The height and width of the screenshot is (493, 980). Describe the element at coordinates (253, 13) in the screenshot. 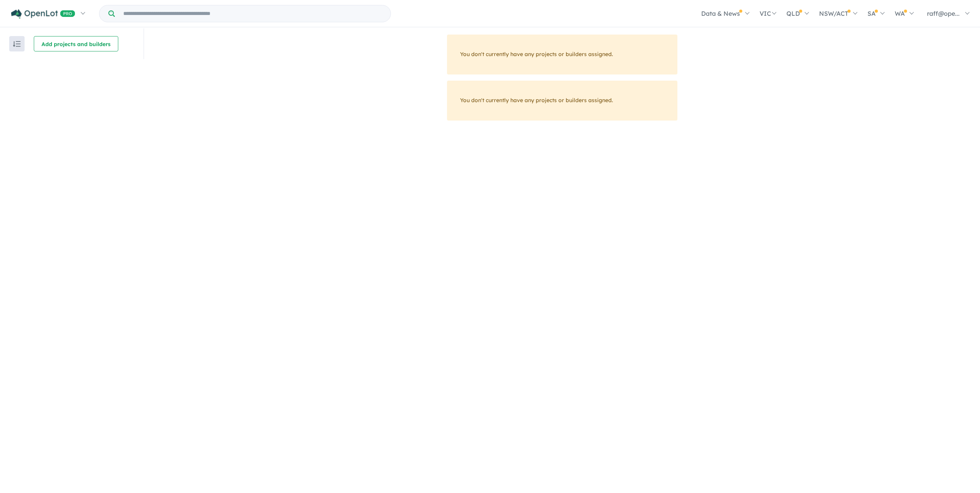

I see `input: Try estate name, suburb, builder or developer` at that location.